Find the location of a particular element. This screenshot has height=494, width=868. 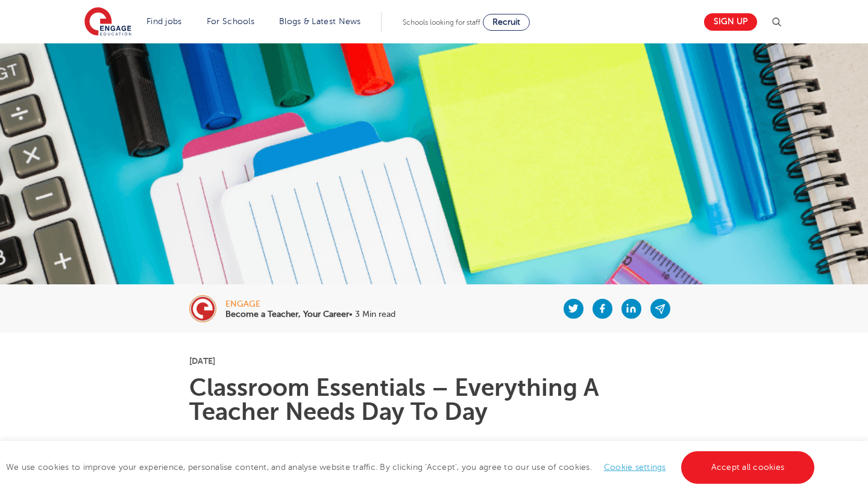

a: Accept all cookies is located at coordinates (748, 468).